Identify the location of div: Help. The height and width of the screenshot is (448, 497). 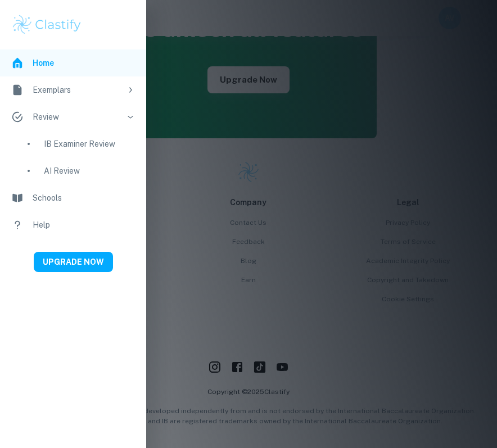
(84, 225).